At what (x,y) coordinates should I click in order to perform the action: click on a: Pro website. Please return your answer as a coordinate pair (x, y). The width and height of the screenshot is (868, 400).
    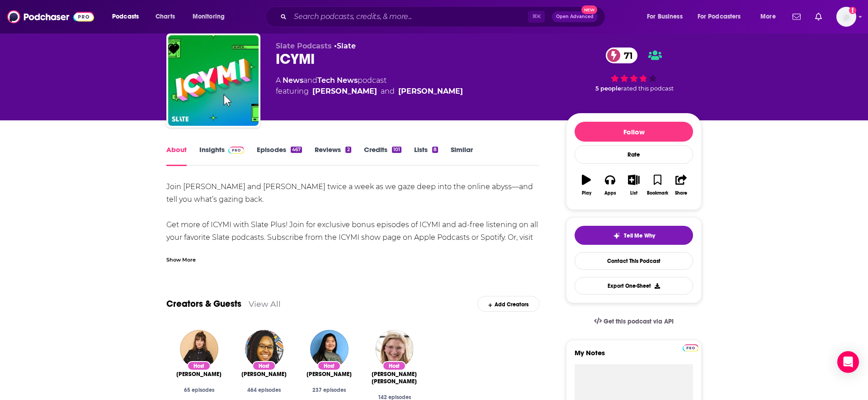
    Looking at the image, I should click on (690, 347).